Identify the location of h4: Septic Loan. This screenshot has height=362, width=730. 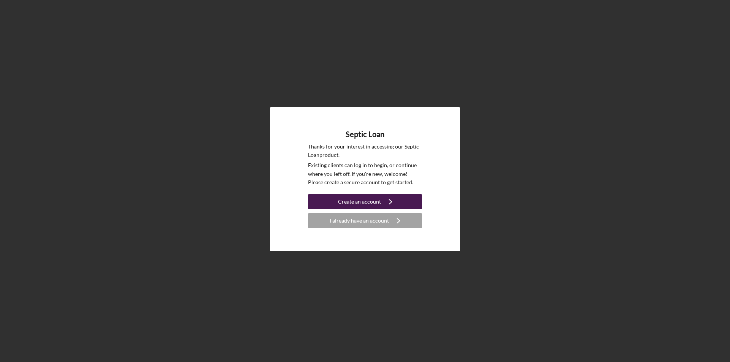
(365, 134).